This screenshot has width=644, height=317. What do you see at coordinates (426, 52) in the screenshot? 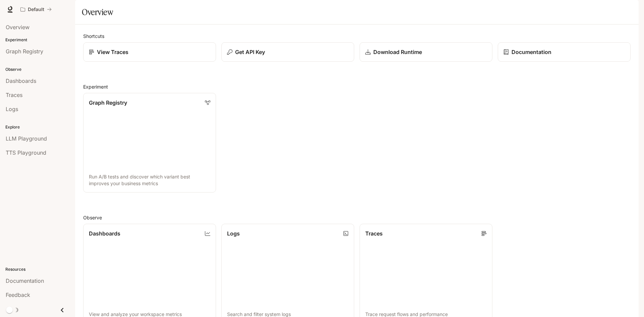
I see `a: Download Runtime` at bounding box center [426, 52].